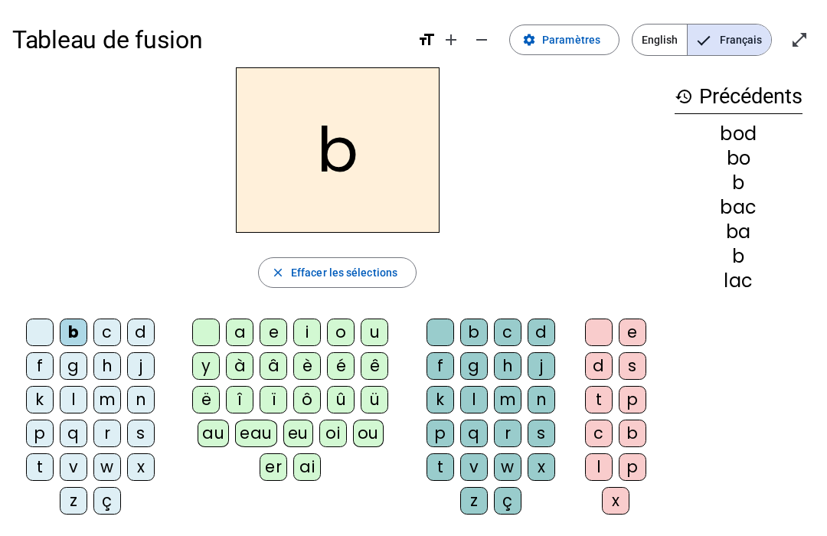  What do you see at coordinates (375, 366) in the screenshot?
I see `div: ê` at bounding box center [375, 366].